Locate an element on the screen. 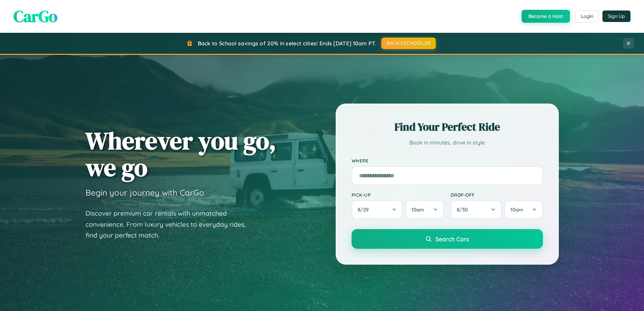 The width and height of the screenshot is (644, 311). button: Search Cars is located at coordinates (447, 239).